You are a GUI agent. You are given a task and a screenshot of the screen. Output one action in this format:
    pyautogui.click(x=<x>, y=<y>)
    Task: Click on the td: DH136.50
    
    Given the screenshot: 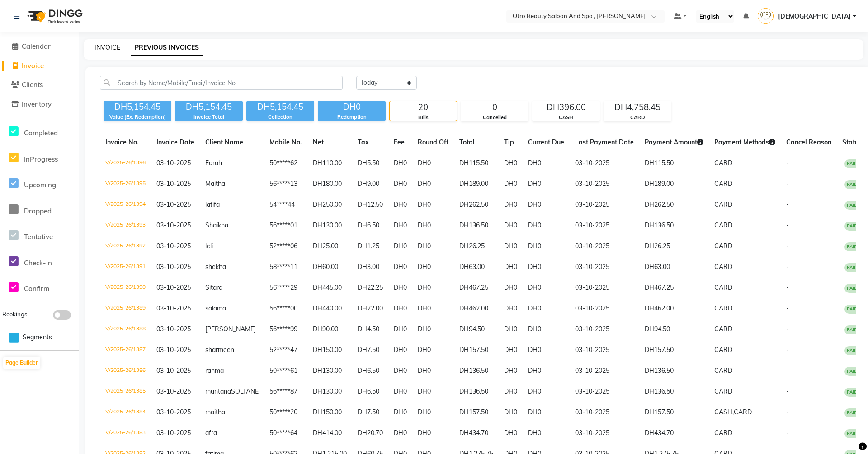 What is the action you would take?
    pyautogui.click(x=674, y=226)
    